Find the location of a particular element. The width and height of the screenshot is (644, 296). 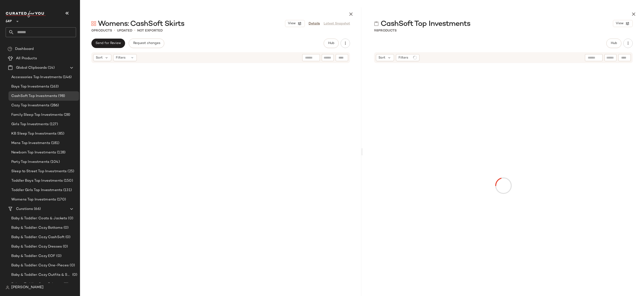

span: (170) is located at coordinates (61, 199).